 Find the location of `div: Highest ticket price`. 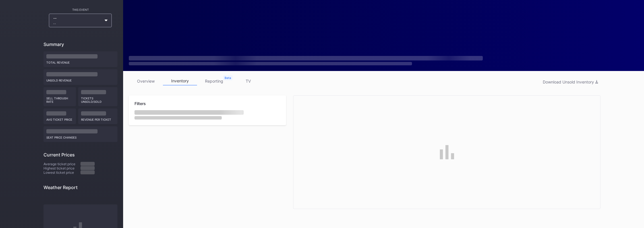

div: Highest ticket price is located at coordinates (62, 168).